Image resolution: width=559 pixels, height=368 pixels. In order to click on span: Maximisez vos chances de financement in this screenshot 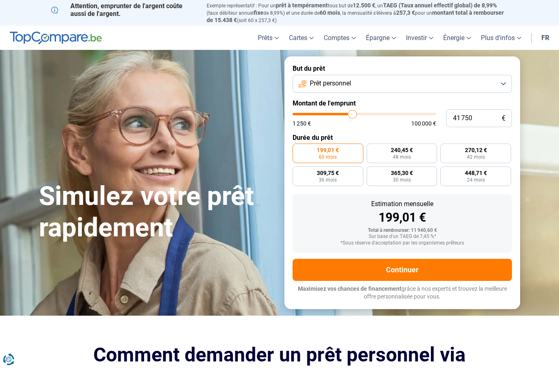, I will do `click(350, 289)`.